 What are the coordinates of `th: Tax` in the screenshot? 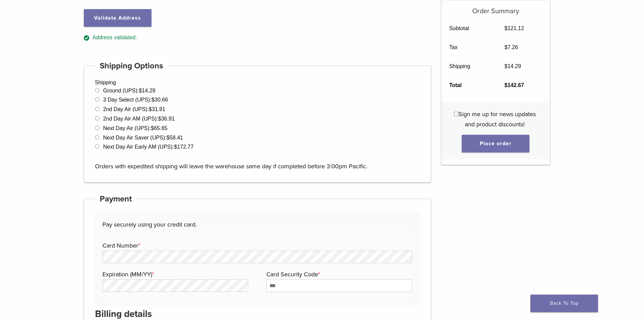 It's located at (469, 47).